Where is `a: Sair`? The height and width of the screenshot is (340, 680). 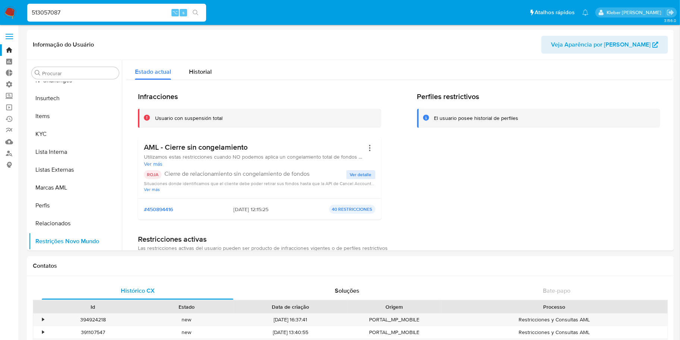 a: Sair is located at coordinates (670, 12).